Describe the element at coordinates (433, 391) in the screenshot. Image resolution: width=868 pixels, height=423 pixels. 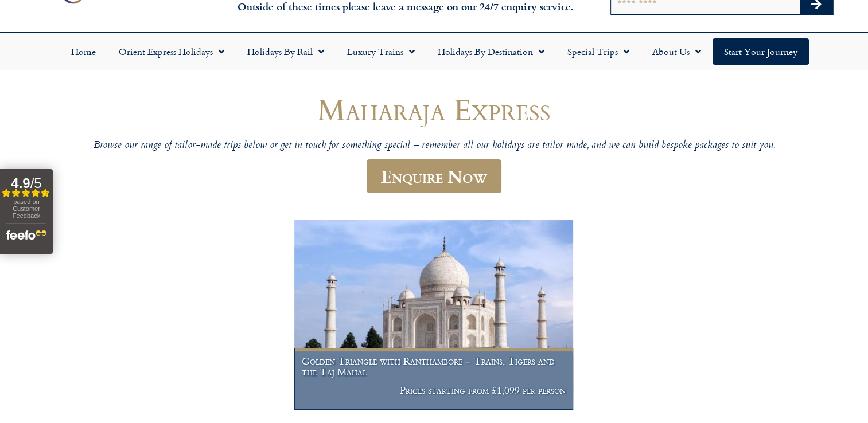
I see `p: Prices starting from £1,099 per person` at that location.